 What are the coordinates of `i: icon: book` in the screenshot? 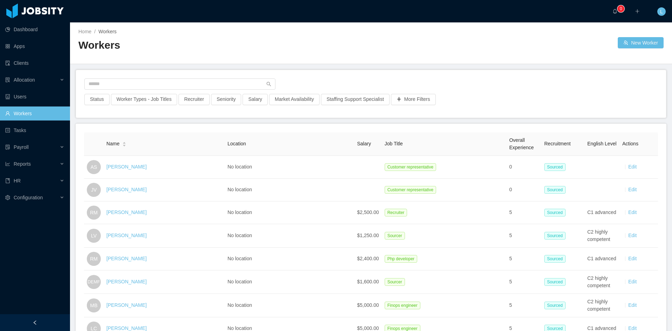 It's located at (8, 181).